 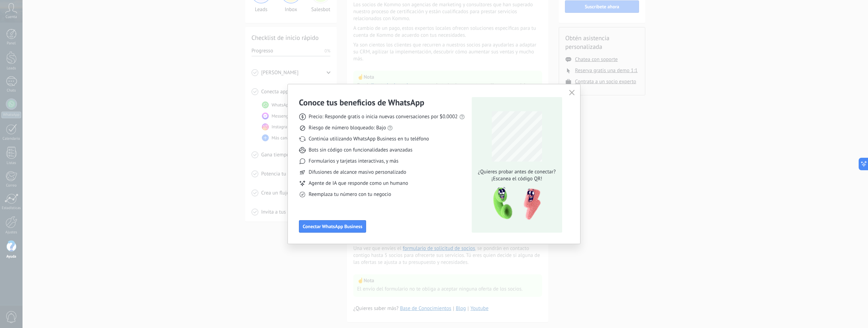 What do you see at coordinates (362, 102) in the screenshot?
I see `h3: Conoce tus beneficios de WhatsApp` at bounding box center [362, 102].